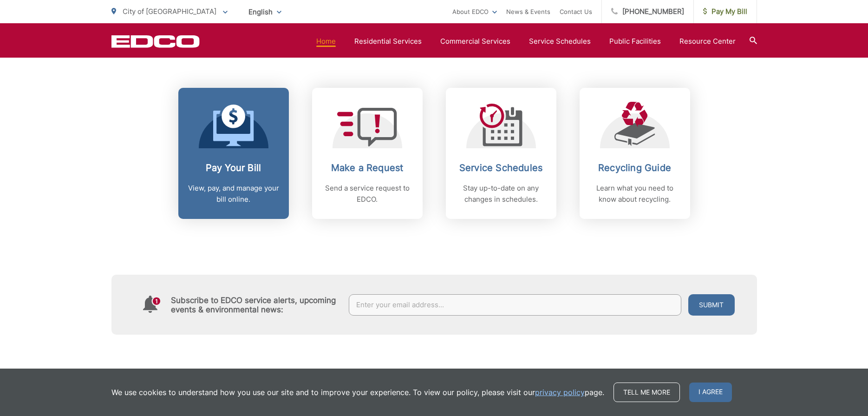 The height and width of the screenshot is (416, 868). What do you see at coordinates (326, 41) in the screenshot?
I see `a: Home` at bounding box center [326, 41].